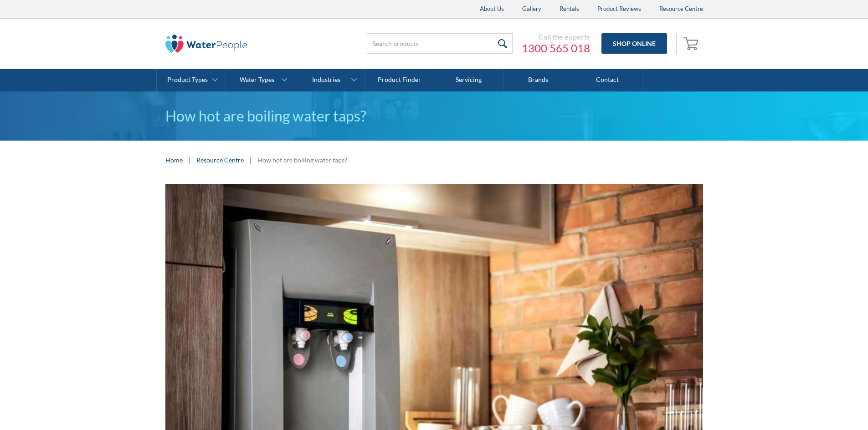 Image resolution: width=868 pixels, height=430 pixels. What do you see at coordinates (399, 80) in the screenshot?
I see `a: Product Finder` at bounding box center [399, 80].